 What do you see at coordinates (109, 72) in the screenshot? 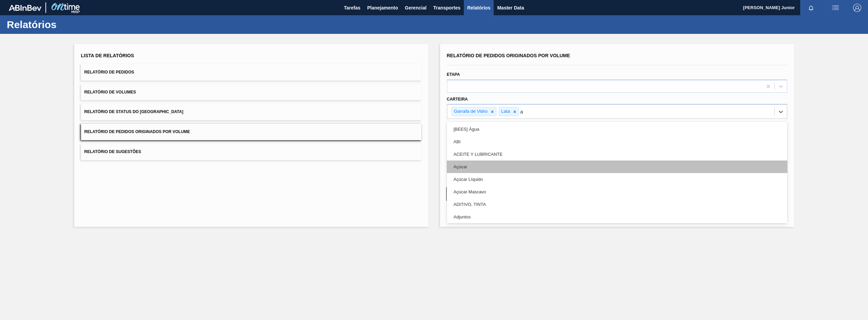
I see `span: Relatório de Pedidos` at bounding box center [109, 72].